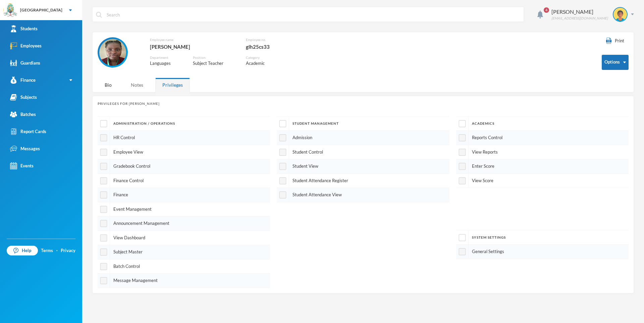 The image size is (644, 323). I want to click on div: Guardians, so click(25, 63).